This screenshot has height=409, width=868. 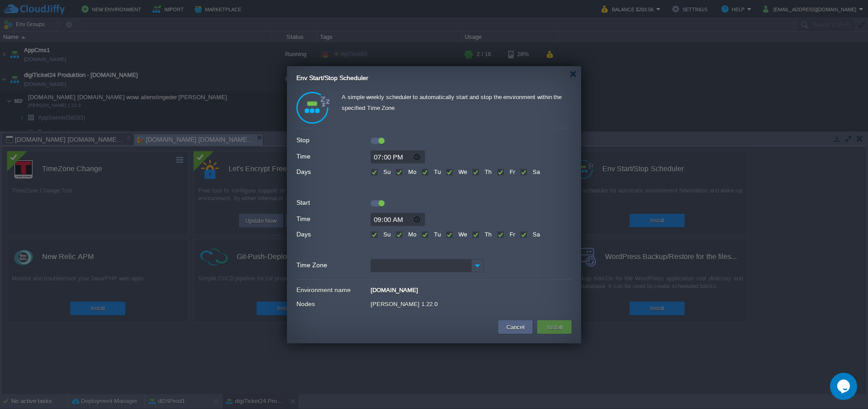 I want to click on button: Install, so click(x=555, y=327).